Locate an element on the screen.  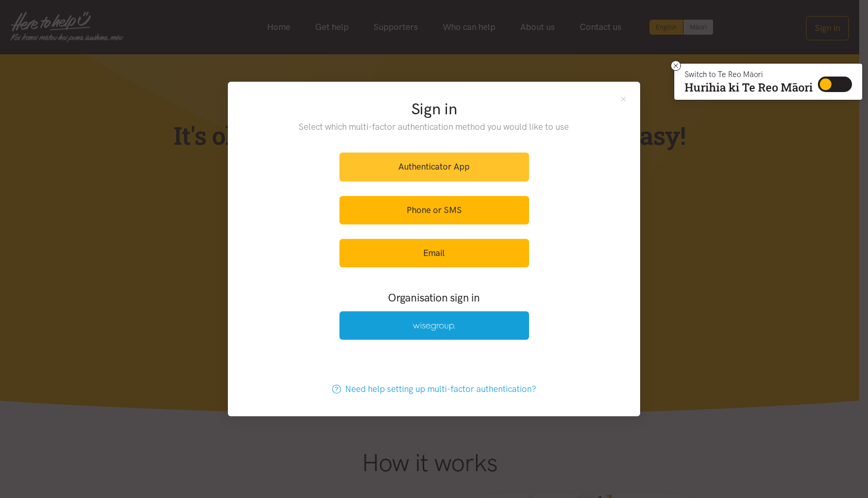
p: Select which multi-factor authentication method you would like to use is located at coordinates (434, 127).